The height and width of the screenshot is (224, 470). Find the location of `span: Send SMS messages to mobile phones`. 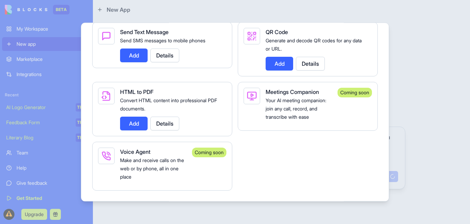

span: Send SMS messages to mobile phones is located at coordinates (163, 40).